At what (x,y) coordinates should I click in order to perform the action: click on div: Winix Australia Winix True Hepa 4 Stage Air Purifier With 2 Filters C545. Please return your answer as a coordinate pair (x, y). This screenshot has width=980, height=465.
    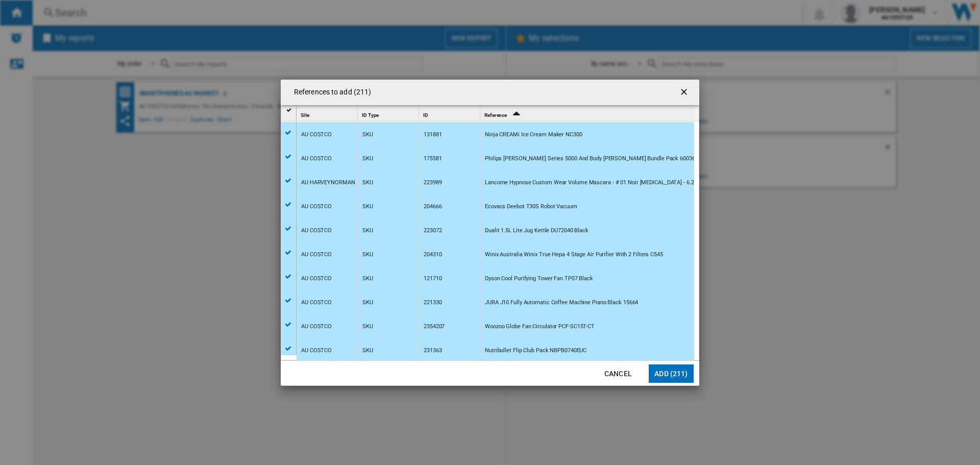
    Looking at the image, I should click on (573, 255).